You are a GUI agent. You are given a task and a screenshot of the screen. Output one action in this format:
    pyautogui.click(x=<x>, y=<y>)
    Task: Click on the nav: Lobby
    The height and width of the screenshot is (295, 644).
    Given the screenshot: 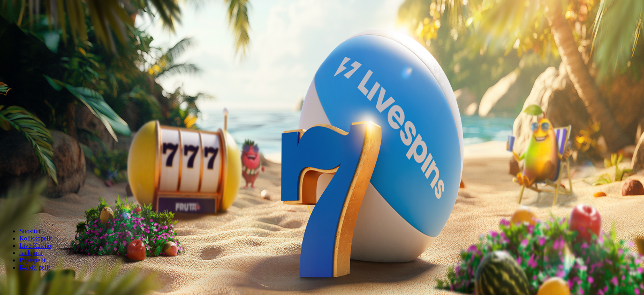 What is the action you would take?
    pyautogui.click(x=322, y=243)
    